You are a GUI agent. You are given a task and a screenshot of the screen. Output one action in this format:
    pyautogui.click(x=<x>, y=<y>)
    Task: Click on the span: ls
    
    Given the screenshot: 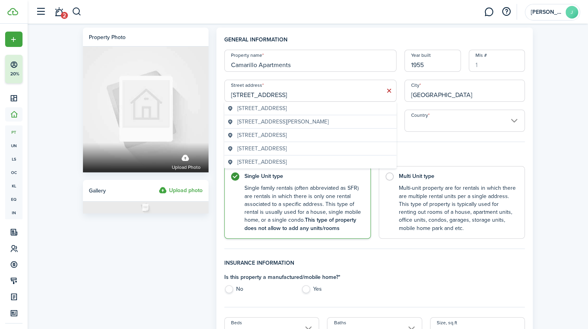 What is the action you would take?
    pyautogui.click(x=14, y=159)
    